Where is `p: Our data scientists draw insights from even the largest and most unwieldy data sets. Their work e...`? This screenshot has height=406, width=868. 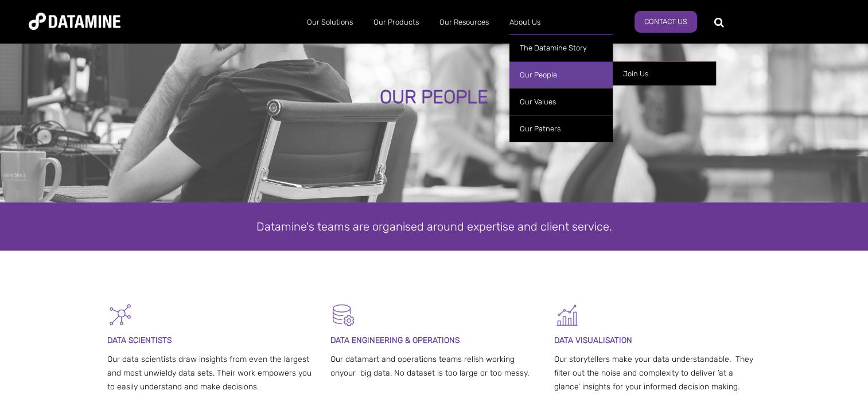 p: Our data scientists draw insights from even the largest and most unwieldy data sets. Their work e... is located at coordinates (210, 373).